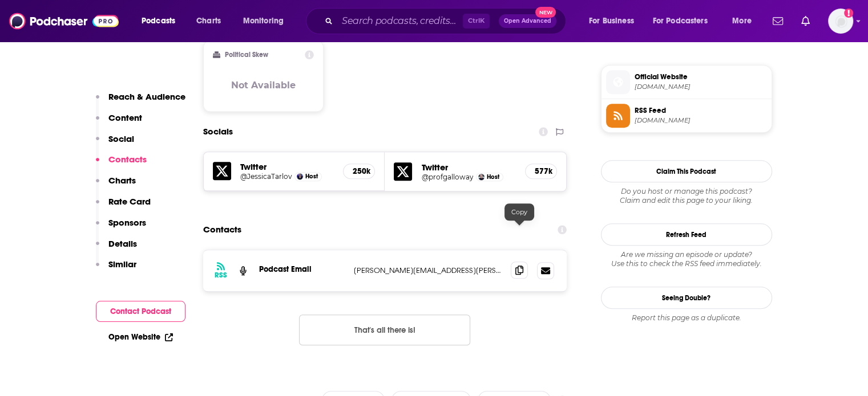 The height and width of the screenshot is (396, 868). I want to click on span: Charts, so click(208, 21).